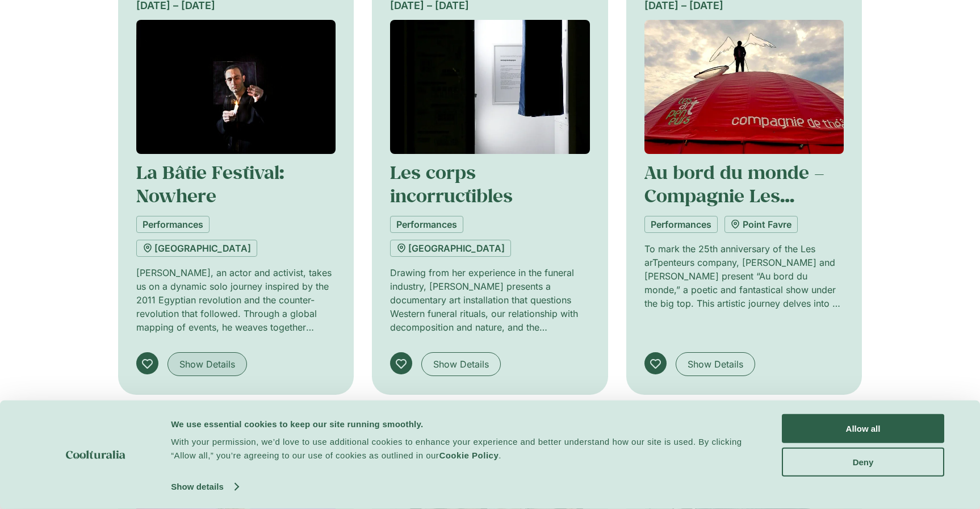 The width and height of the screenshot is (980, 509). What do you see at coordinates (452, 183) in the screenshot?
I see `a: Les corps incorructibles` at bounding box center [452, 183].